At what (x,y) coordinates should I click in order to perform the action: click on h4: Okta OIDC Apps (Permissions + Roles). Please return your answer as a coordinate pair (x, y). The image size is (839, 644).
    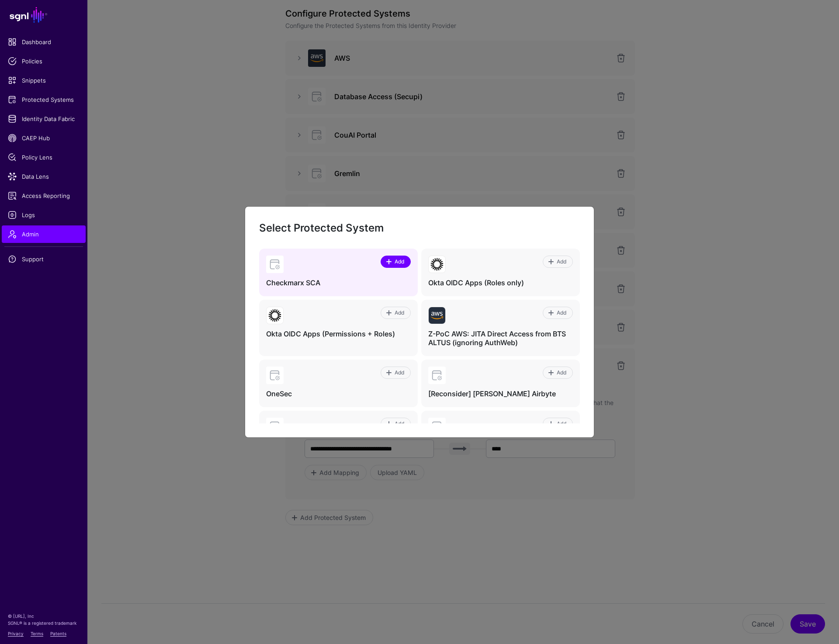
    Looking at the image, I should click on (338, 334).